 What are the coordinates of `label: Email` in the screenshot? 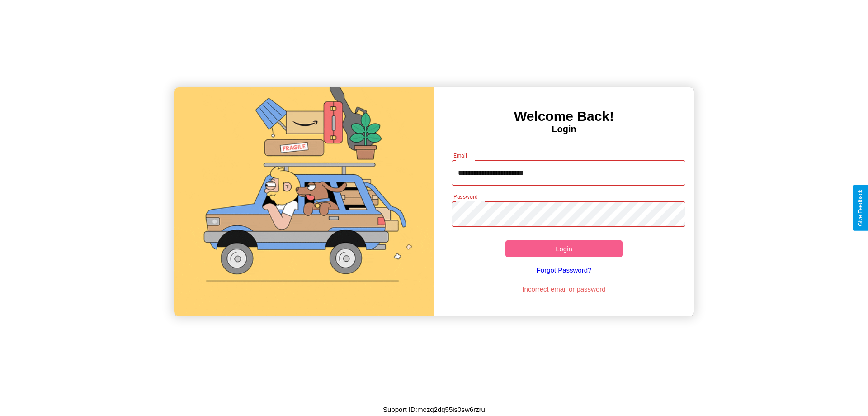 It's located at (460, 155).